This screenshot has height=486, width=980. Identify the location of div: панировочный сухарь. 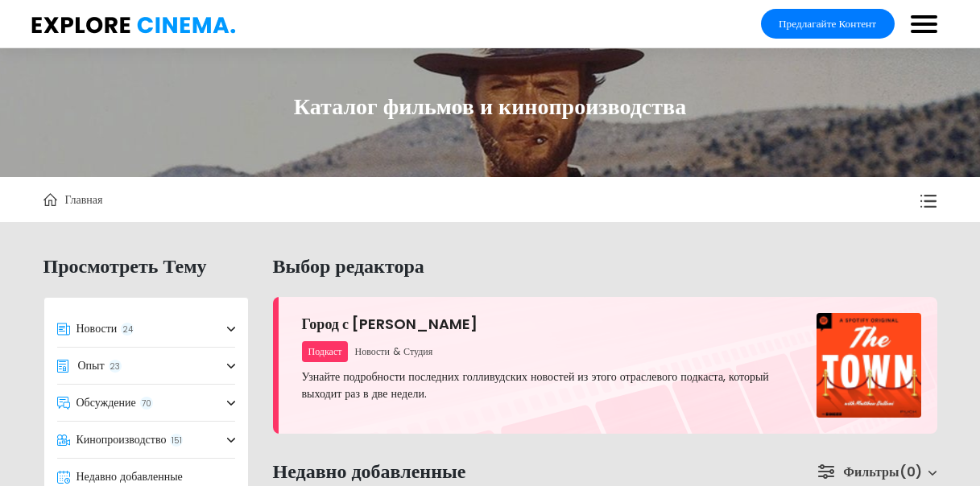
(337, 200).